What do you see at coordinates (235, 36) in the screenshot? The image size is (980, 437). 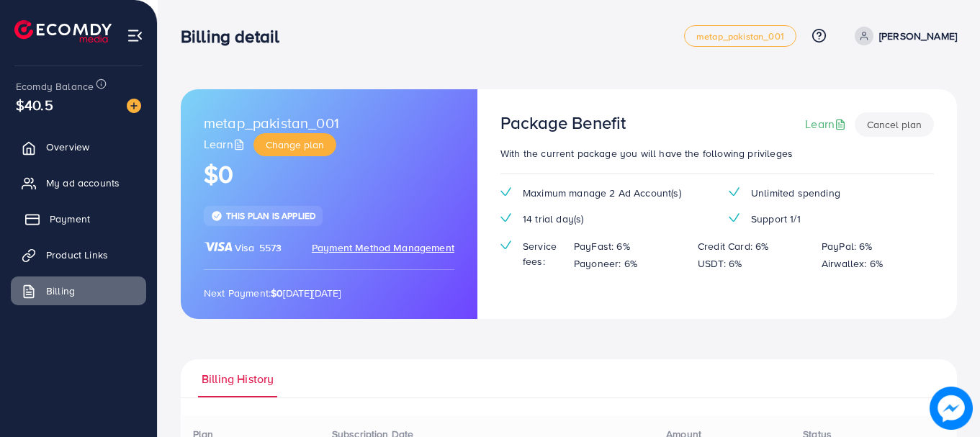 I see `h3: Billing detail` at bounding box center [235, 36].